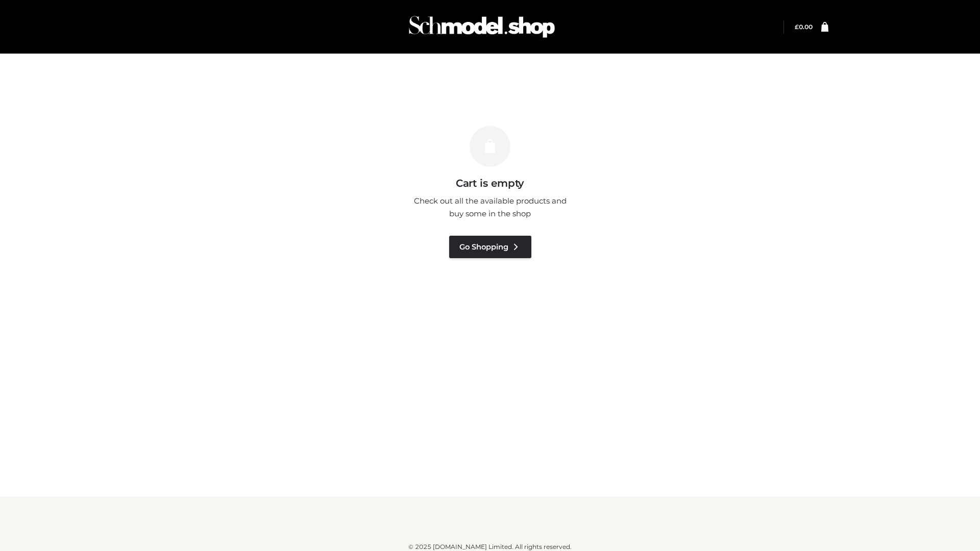  Describe the element at coordinates (482, 26) in the screenshot. I see `a: Schmodel Admin 964` at that location.